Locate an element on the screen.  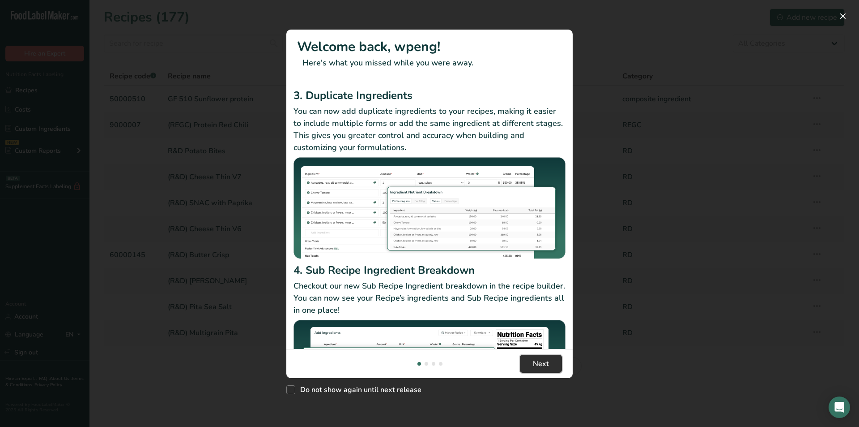
div: Open Intercom Messenger is located at coordinates (840, 407).